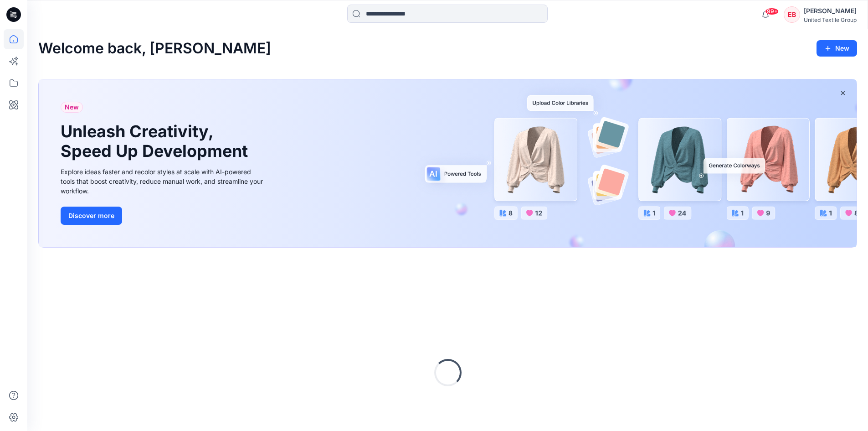  What do you see at coordinates (91, 216) in the screenshot?
I see `button: Discover more` at bounding box center [91, 216].